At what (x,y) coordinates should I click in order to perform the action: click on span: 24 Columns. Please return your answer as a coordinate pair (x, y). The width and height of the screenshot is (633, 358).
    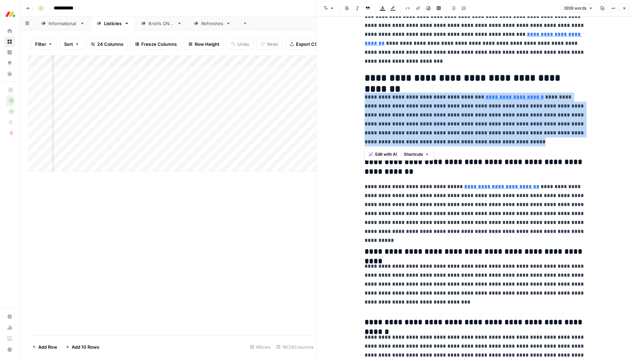
    Looking at the image, I should click on (110, 44).